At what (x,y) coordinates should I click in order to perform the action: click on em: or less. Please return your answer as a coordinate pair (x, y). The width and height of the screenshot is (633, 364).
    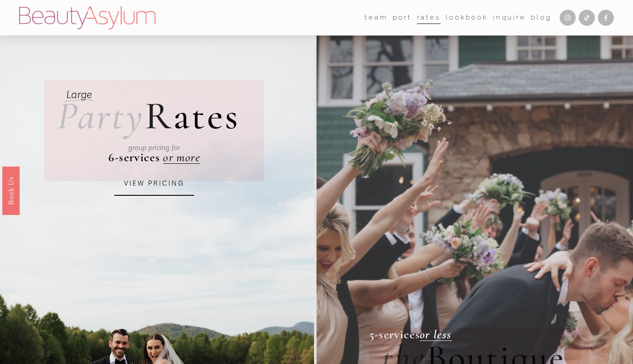
    Looking at the image, I should click on (435, 334).